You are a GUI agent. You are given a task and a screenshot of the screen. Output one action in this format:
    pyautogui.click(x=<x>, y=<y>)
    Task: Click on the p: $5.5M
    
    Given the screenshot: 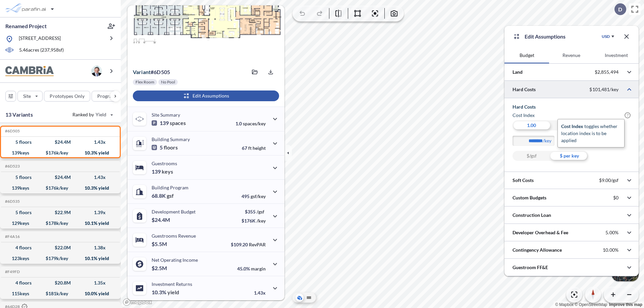 What is the action you would take?
    pyautogui.click(x=160, y=244)
    